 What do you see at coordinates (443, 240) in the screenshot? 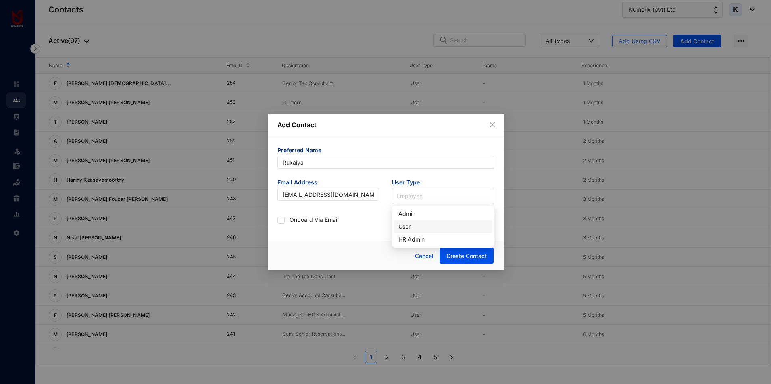
I see `div: HR Admin` at bounding box center [443, 240].